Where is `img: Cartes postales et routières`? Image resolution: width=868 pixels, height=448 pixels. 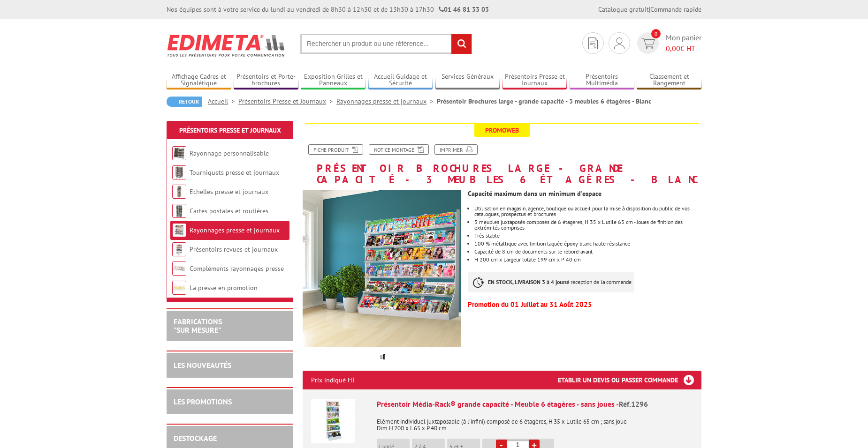 img: Cartes postales et routières is located at coordinates (180, 211).